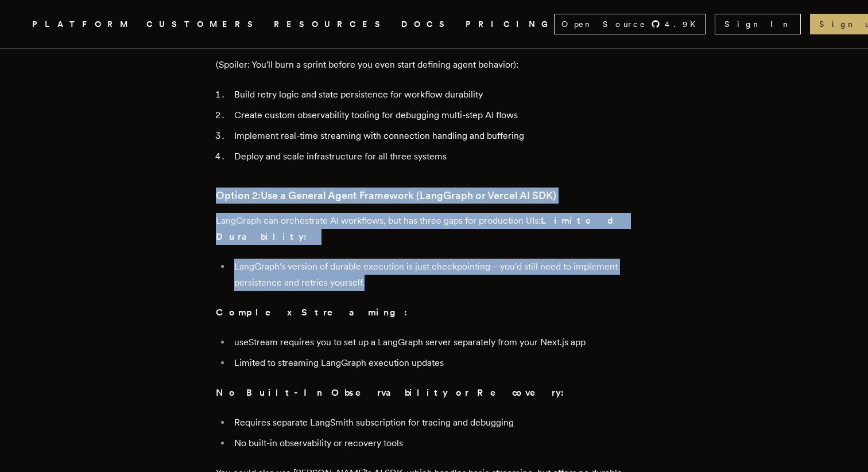 Image resolution: width=868 pixels, height=472 pixels. I want to click on span: RESOURCES, so click(330, 24).